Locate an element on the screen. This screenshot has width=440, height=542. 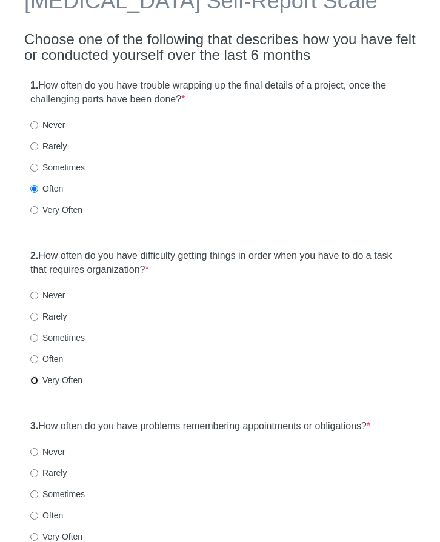
strong: 3. is located at coordinates (34, 426).